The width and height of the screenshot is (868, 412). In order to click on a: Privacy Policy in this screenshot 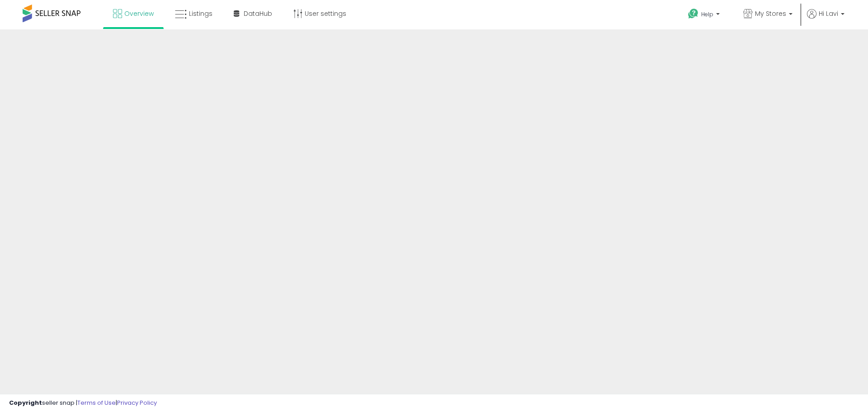, I will do `click(137, 403)`.